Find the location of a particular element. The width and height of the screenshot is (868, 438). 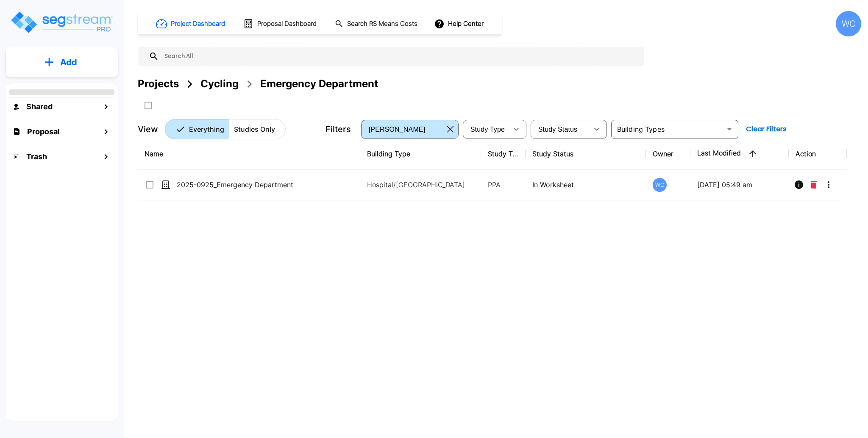

div: Projects is located at coordinates (158, 84).